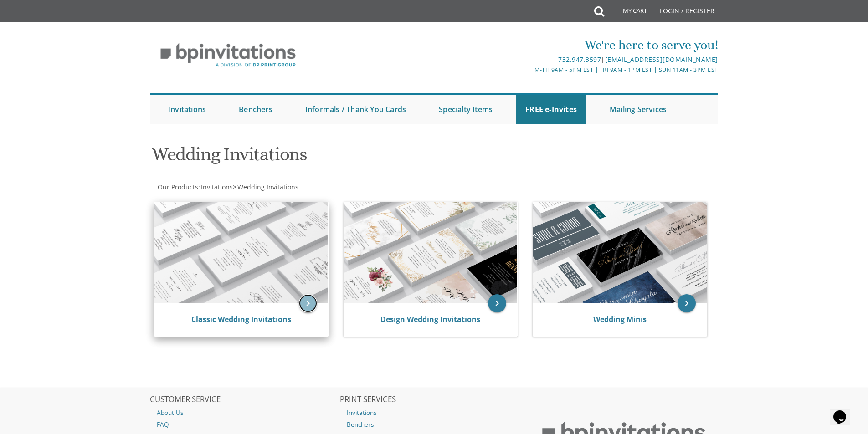 This screenshot has width=868, height=434. I want to click on img: Design Wedding Invitations, so click(430, 253).